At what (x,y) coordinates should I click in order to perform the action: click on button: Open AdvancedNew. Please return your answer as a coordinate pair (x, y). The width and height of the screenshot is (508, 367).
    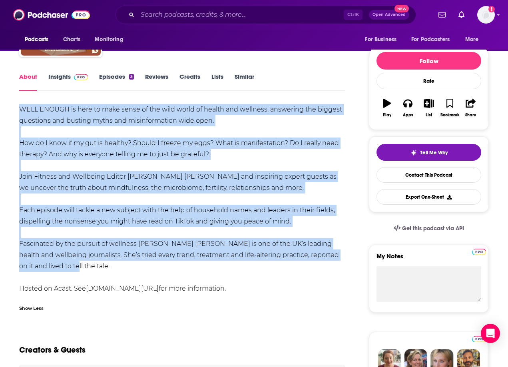
    Looking at the image, I should click on (389, 15).